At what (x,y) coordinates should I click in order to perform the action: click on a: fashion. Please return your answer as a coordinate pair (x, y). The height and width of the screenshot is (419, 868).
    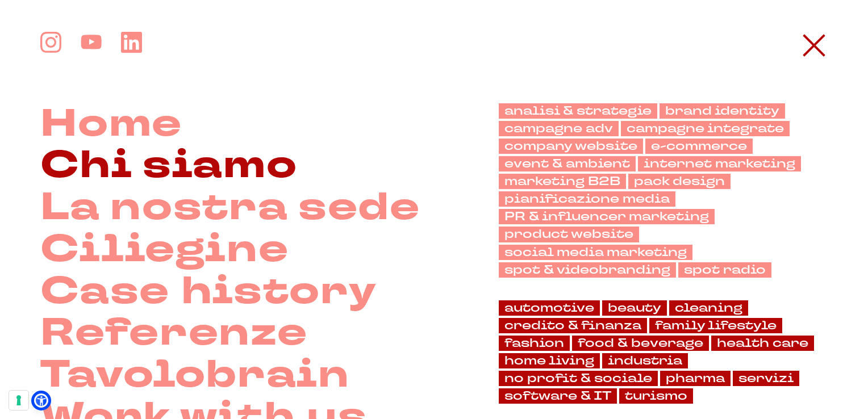
    Looking at the image, I should click on (534, 343).